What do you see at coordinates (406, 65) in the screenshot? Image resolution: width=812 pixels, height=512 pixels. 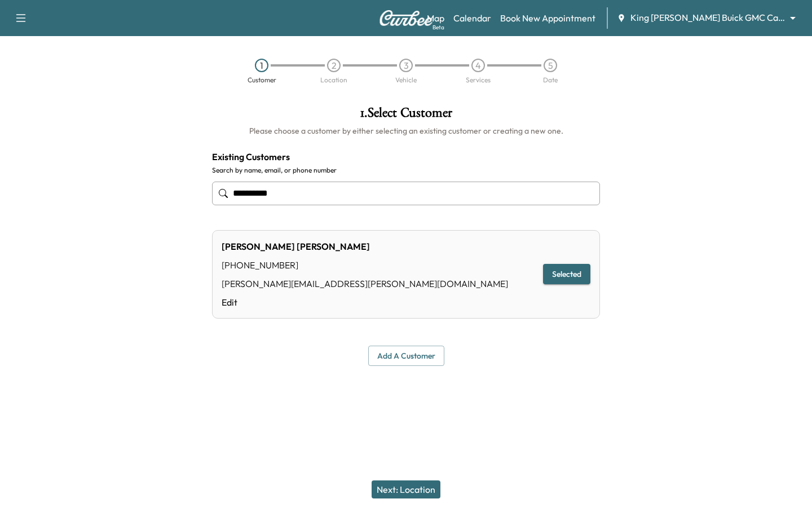 I see `div: 3` at bounding box center [406, 65].